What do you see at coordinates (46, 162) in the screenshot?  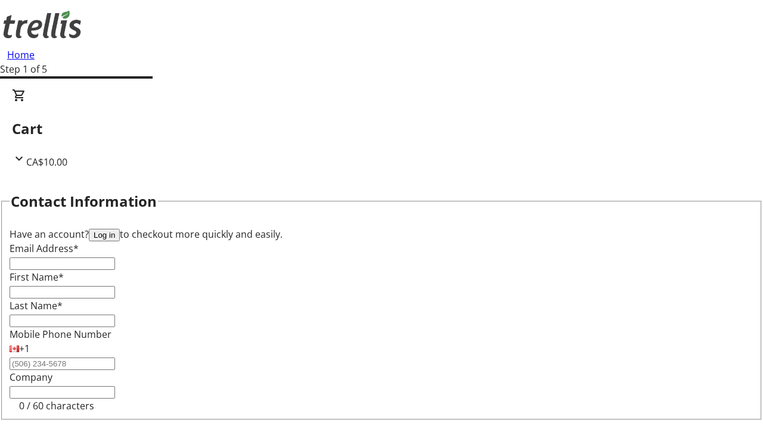 I see `span: CA$10.00` at bounding box center [46, 162].